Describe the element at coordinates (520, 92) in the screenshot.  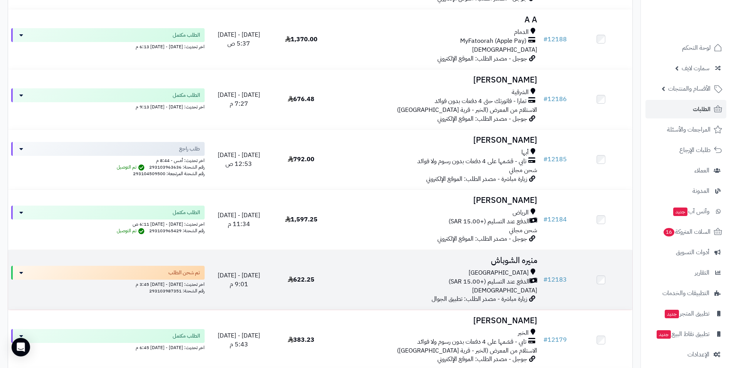
I see `span: الشرقية` at that location.